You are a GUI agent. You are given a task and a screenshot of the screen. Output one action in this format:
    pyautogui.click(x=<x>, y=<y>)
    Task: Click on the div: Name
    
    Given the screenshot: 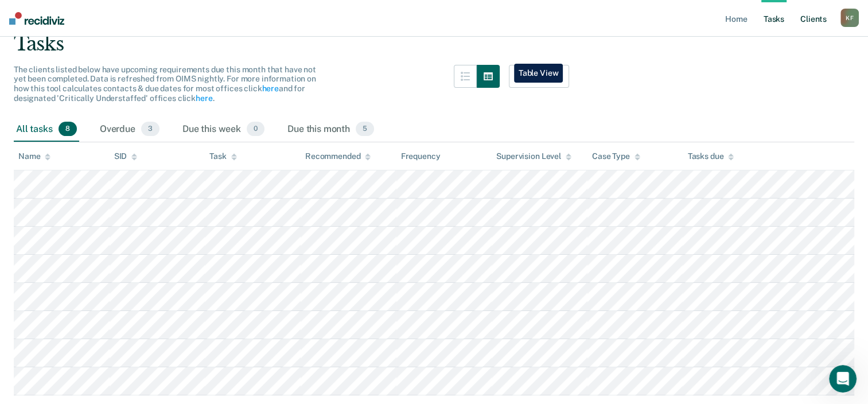 What is the action you would take?
    pyautogui.click(x=34, y=156)
    